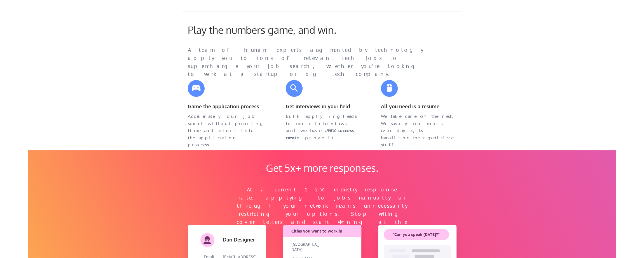 The width and height of the screenshot is (644, 258). What do you see at coordinates (320, 134) in the screenshot?
I see `strong: 96% success rate` at bounding box center [320, 134].